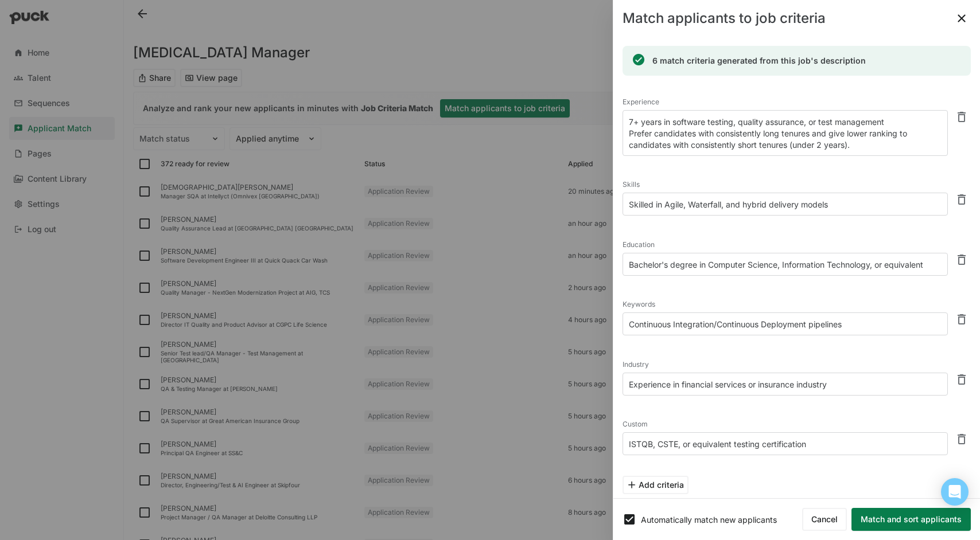 The image size is (980, 540). Describe the element at coordinates (785, 384) in the screenshot. I see `textarea: Experience in financial services or insurance industry` at that location.